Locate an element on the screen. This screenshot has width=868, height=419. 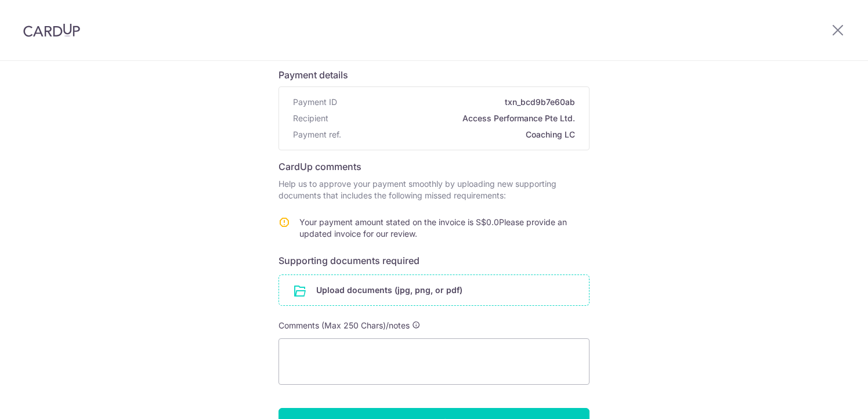
span: Help is located at coordinates (38, 13).